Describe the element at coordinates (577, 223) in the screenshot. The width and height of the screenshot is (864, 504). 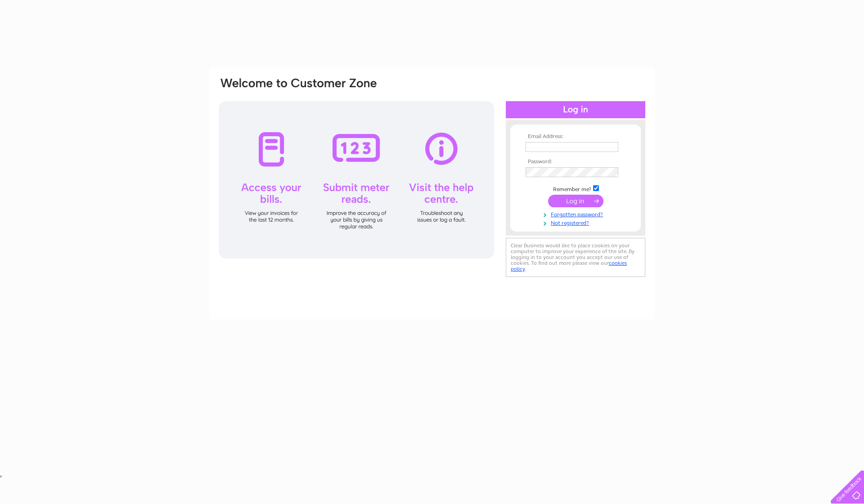
I see `a: Not registered?` at that location.